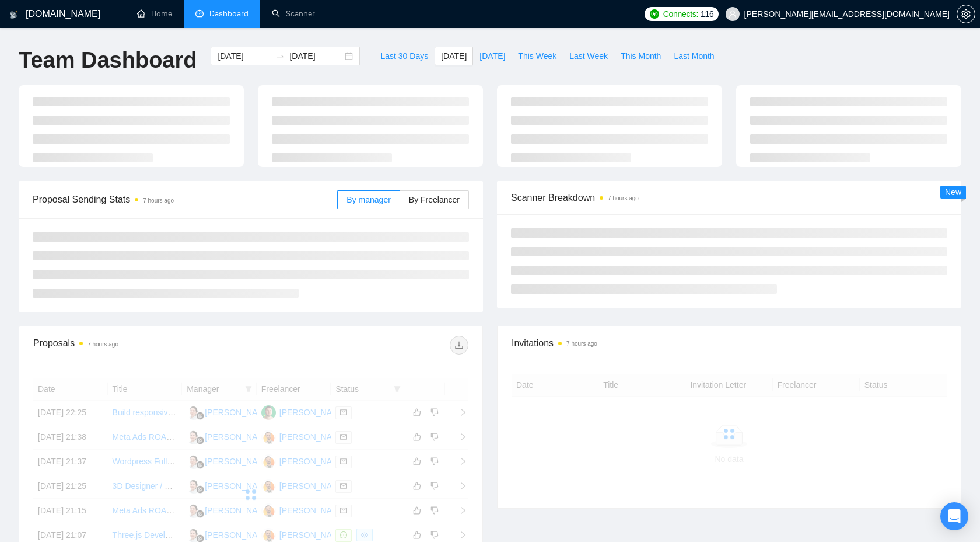 The width and height of the screenshot is (980, 542). Describe the element at coordinates (640, 56) in the screenshot. I see `span: This Month` at that location.